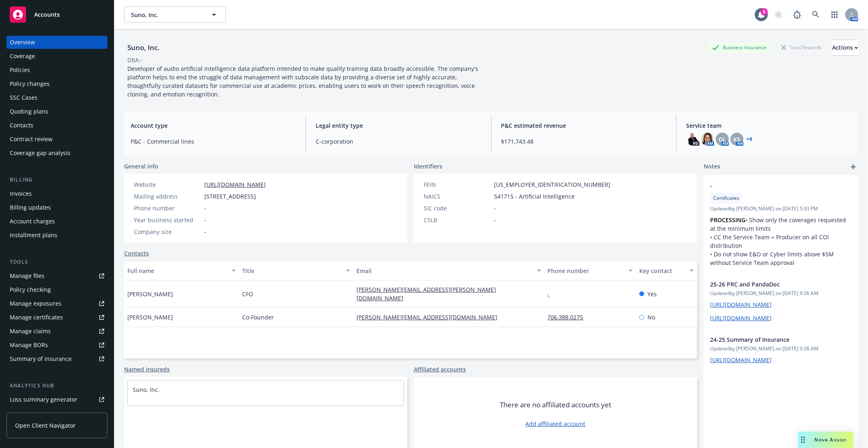 The height and width of the screenshot is (448, 868). I want to click on div: Email, so click(444, 271).